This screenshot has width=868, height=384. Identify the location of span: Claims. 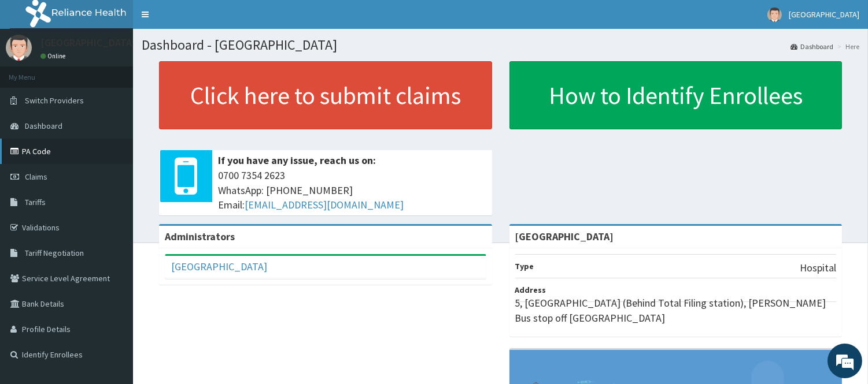
(36, 177).